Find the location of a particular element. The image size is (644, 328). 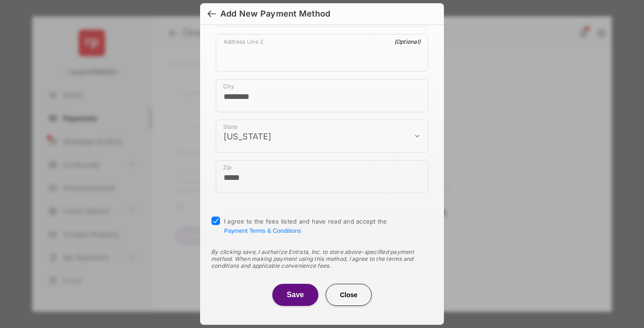

div: payment_method_screening[postal_addresses][postalCode] is located at coordinates (322, 177).